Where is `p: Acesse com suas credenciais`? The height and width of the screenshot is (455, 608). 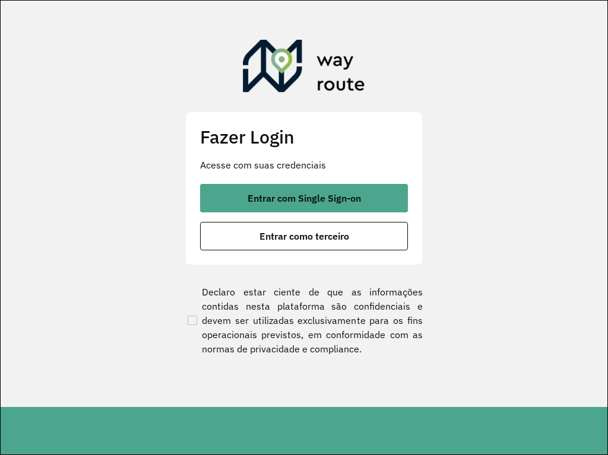
p: Acesse com suas credenciais is located at coordinates (304, 165).